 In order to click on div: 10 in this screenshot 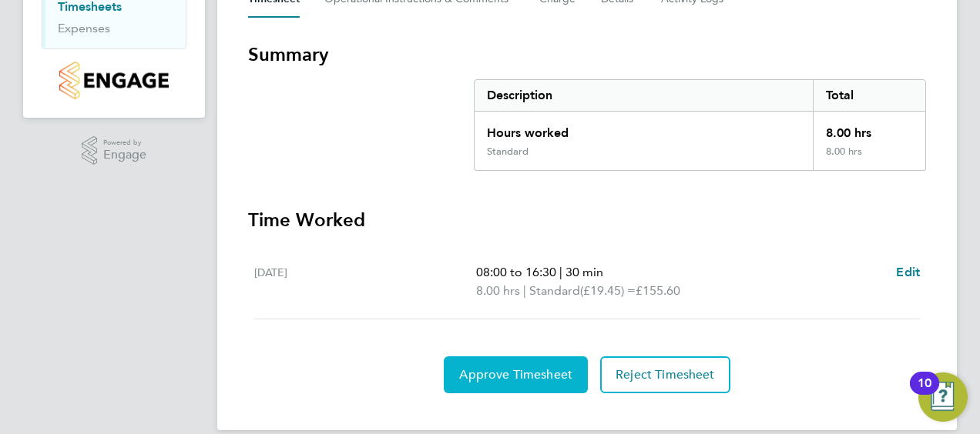, I will do `click(924, 394)`.